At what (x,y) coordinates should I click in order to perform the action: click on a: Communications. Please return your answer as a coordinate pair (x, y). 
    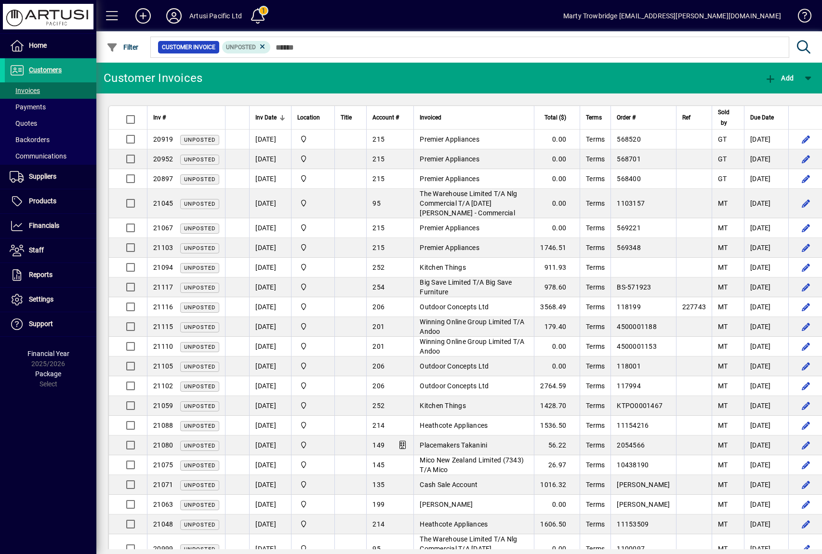
    Looking at the image, I should click on (51, 156).